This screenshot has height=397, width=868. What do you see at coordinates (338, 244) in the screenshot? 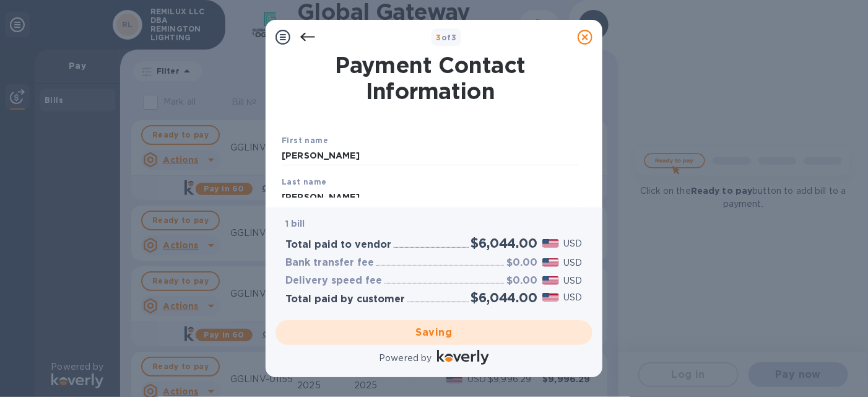
I see `h3: Total paid to vendor` at bounding box center [338, 244].